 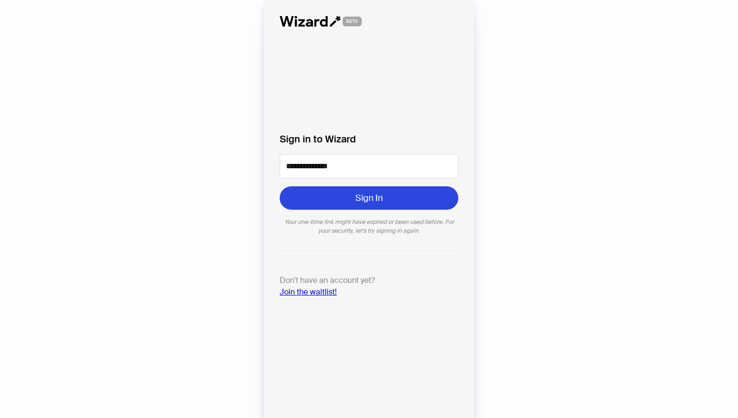 I want to click on span: Sign In, so click(x=369, y=198).